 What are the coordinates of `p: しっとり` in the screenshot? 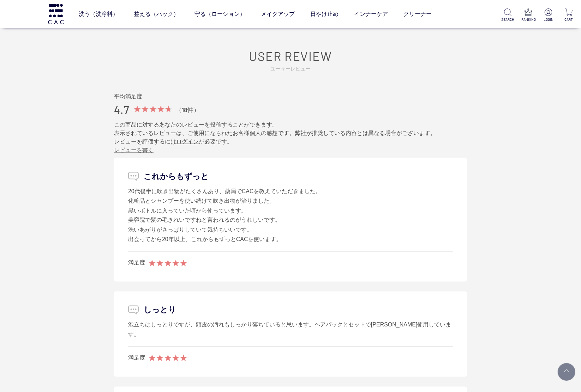 It's located at (290, 310).